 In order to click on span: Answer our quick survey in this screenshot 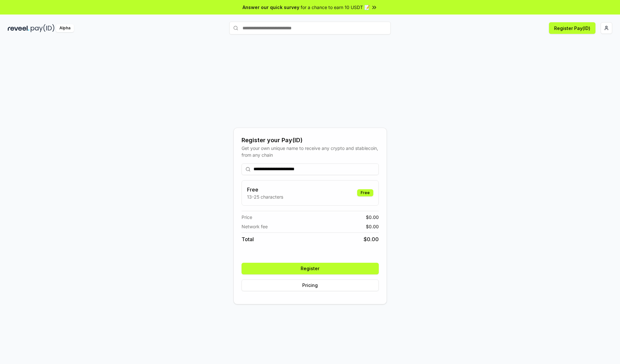, I will do `click(271, 7)`.